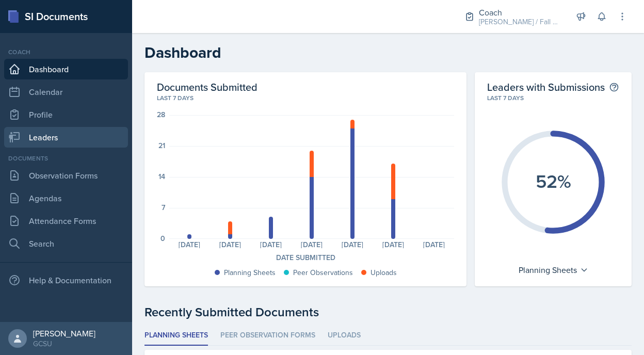  Describe the element at coordinates (323, 273) in the screenshot. I see `div: Peer Observations` at that location.